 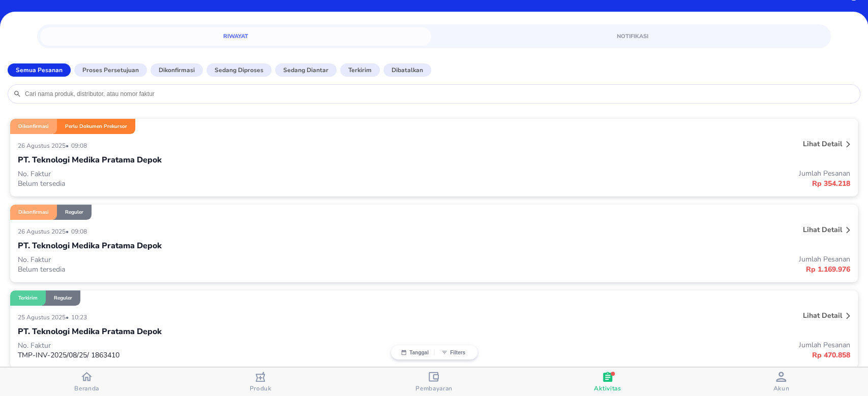 What do you see at coordinates (306, 70) in the screenshot?
I see `button: Sedang diantar` at bounding box center [306, 70].